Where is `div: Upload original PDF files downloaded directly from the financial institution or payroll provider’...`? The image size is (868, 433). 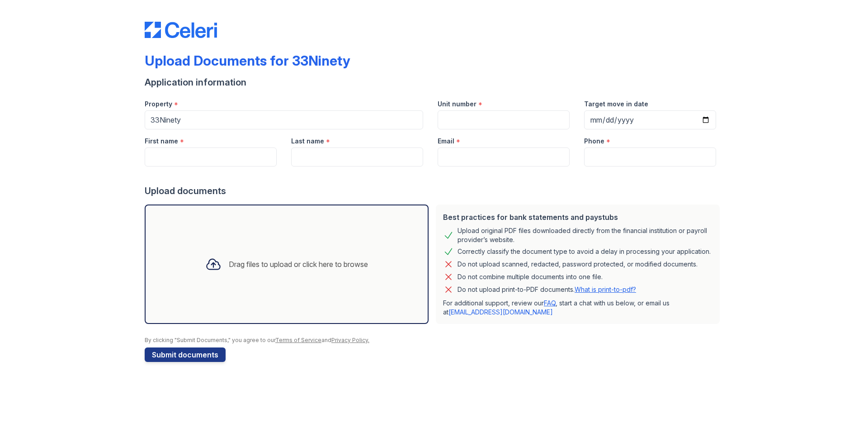 div: Upload original PDF files downloaded directly from the financial institution or payroll provider’... is located at coordinates (585, 235).